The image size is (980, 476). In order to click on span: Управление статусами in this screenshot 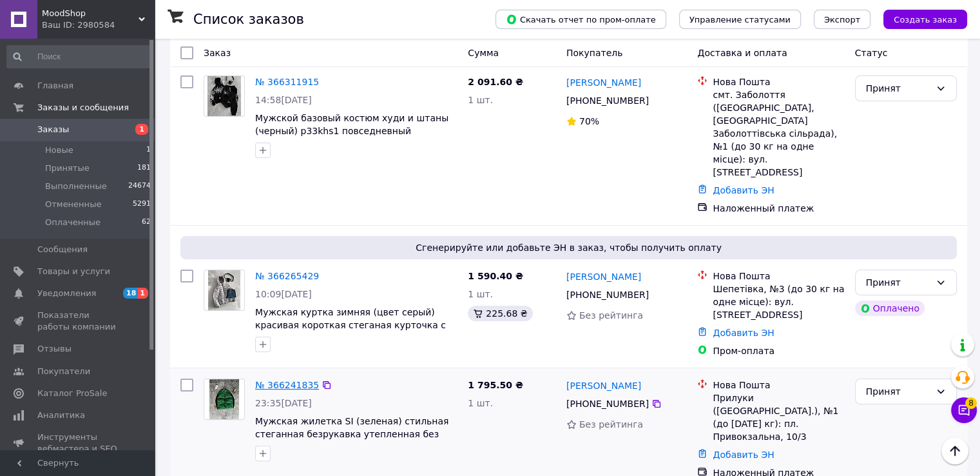, I will do `click(740, 20)`.